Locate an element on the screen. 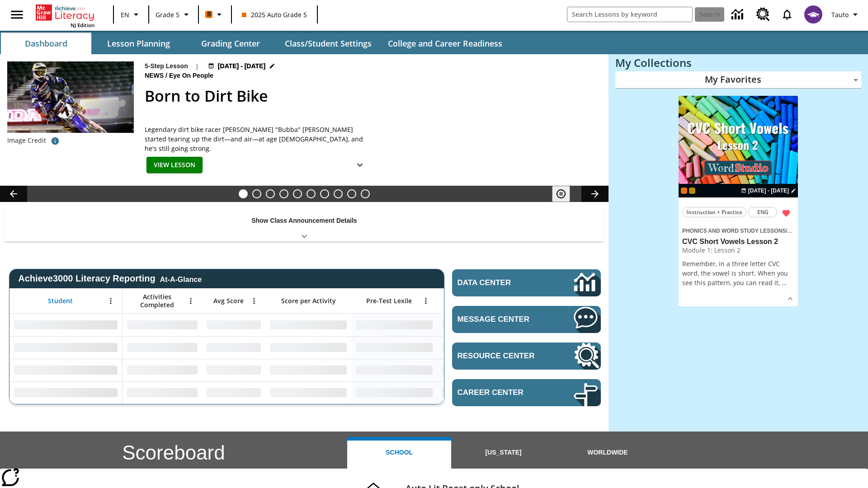  span: New 2025 class is located at coordinates (692, 191).